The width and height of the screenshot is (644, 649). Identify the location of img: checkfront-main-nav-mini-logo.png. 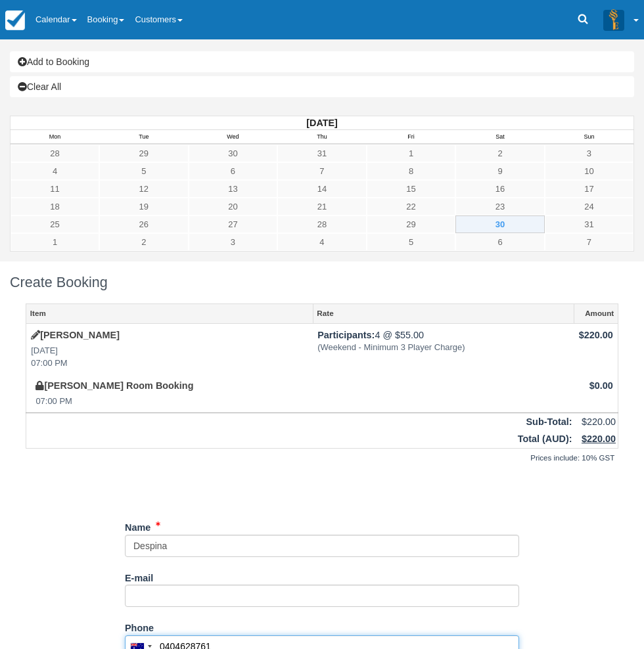
(15, 20).